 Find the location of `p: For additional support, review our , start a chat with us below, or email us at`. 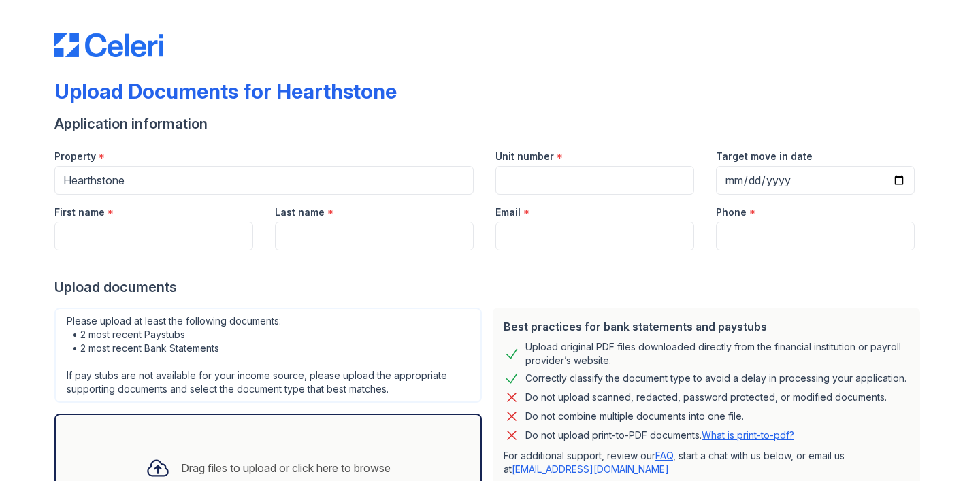

p: For additional support, review our , start a chat with us below, or email us at is located at coordinates (706, 463).